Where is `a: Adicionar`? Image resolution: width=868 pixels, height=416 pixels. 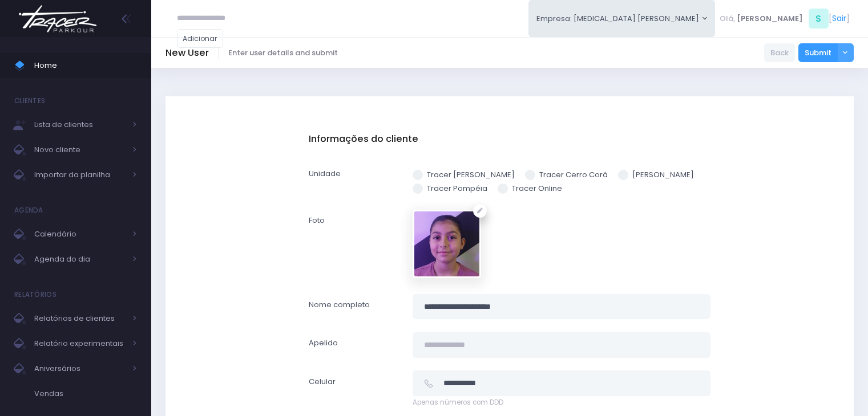 a: Adicionar is located at coordinates (200, 38).